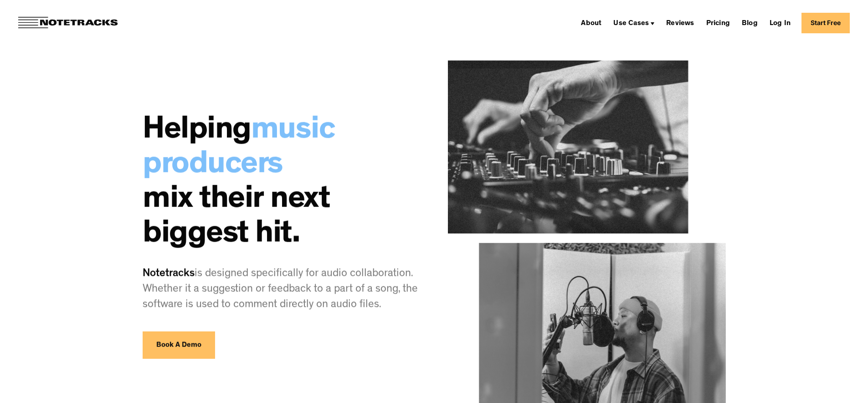  Describe the element at coordinates (282, 184) in the screenshot. I see `h2: Helping mix their next biggest hit.` at that location.